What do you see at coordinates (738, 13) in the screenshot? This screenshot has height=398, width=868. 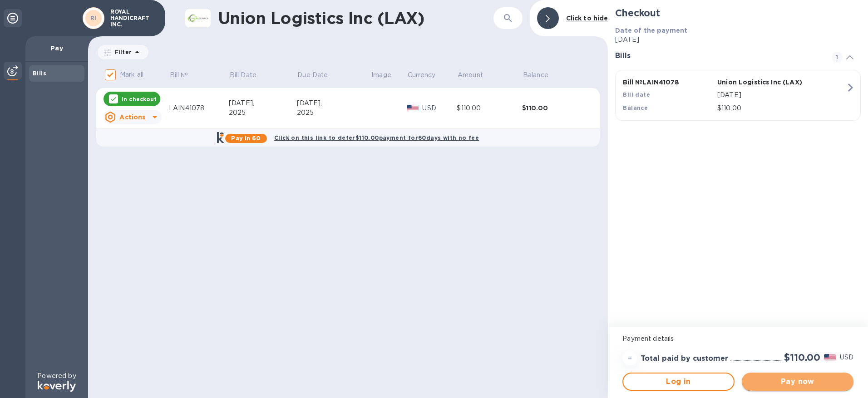 I see `h2: Checkout` at bounding box center [738, 13].